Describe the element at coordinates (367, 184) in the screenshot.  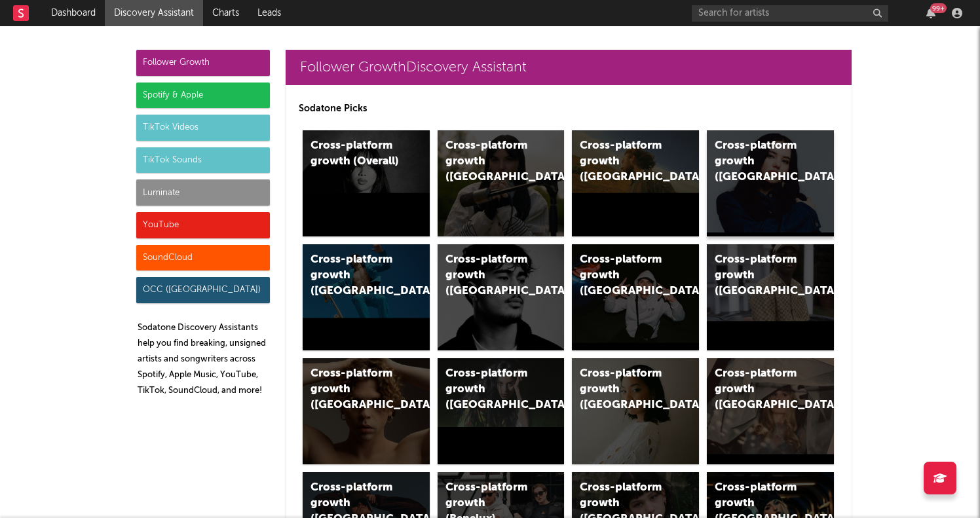
I see `a: Cross-platform growth (Overall)` at that location.